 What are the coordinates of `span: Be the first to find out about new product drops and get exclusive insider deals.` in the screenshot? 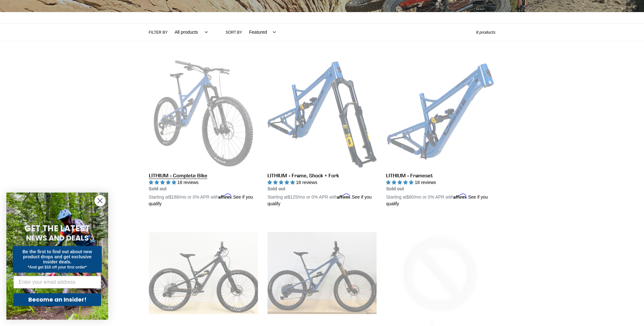 It's located at (57, 257).